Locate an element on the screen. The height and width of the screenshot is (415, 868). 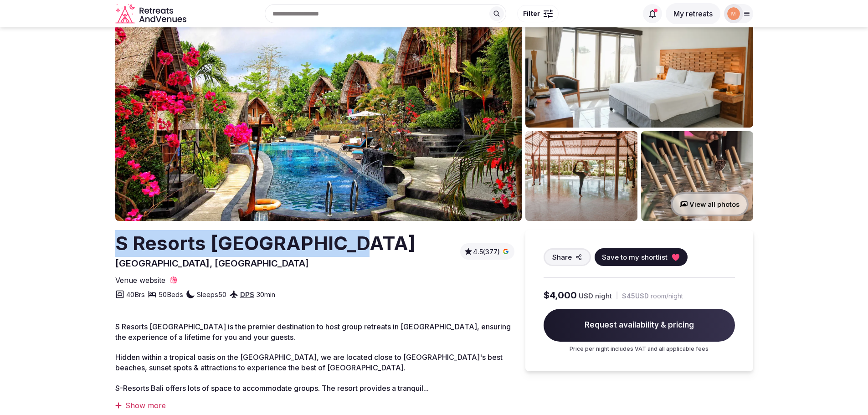
span: S-Resorts Bali offers lots of space to accommodate groups. The resort provides a tranquil... is located at coordinates (272, 387).